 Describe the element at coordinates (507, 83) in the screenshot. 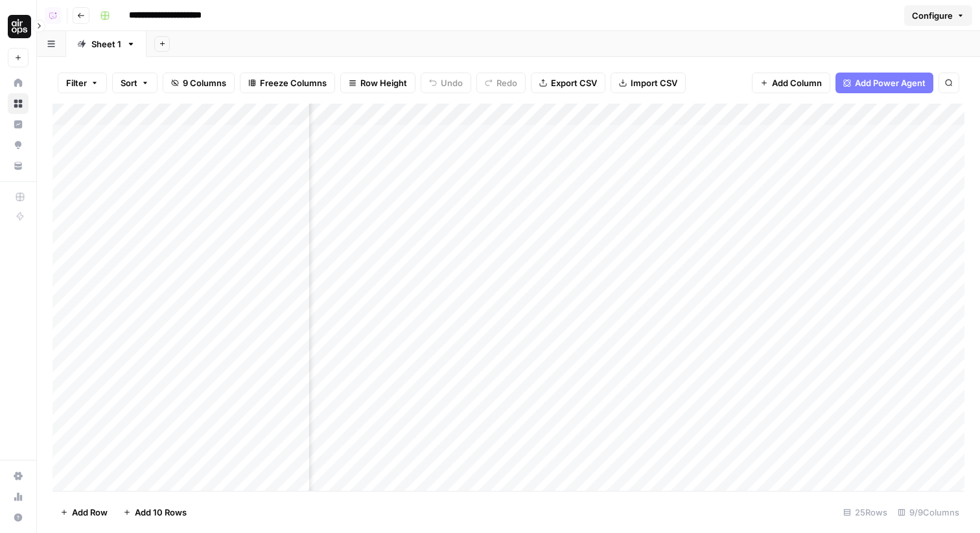

I see `span: Redo` at that location.